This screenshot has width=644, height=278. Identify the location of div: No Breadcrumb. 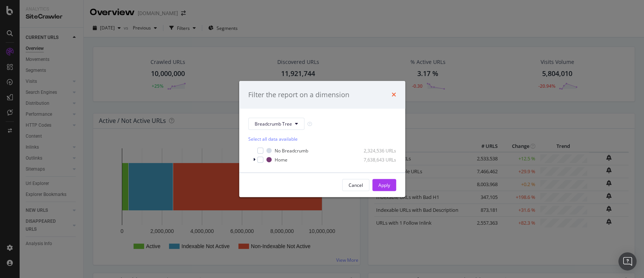
(291, 151).